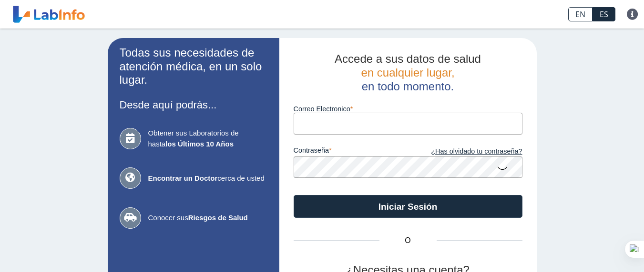 This screenshot has width=644, height=272. Describe the element at coordinates (604, 14) in the screenshot. I see `a: ES` at that location.